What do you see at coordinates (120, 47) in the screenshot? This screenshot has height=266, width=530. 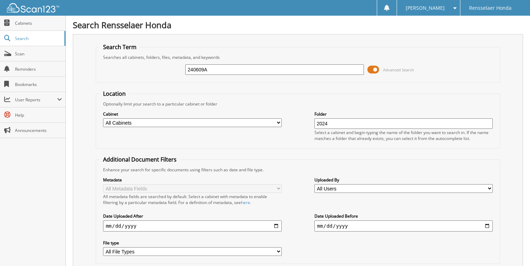 I see `legend: Search Term` at bounding box center [120, 47].